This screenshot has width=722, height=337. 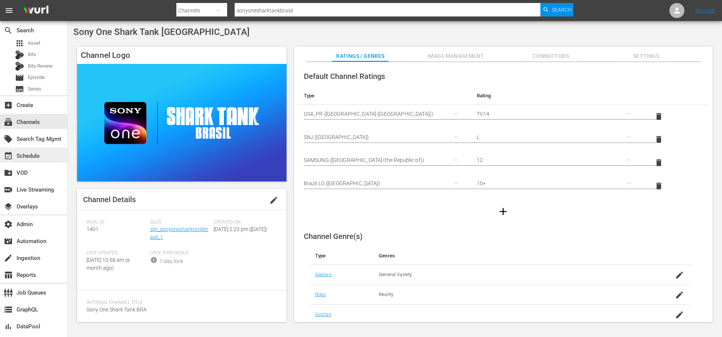 I want to click on span: edit, so click(x=274, y=200).